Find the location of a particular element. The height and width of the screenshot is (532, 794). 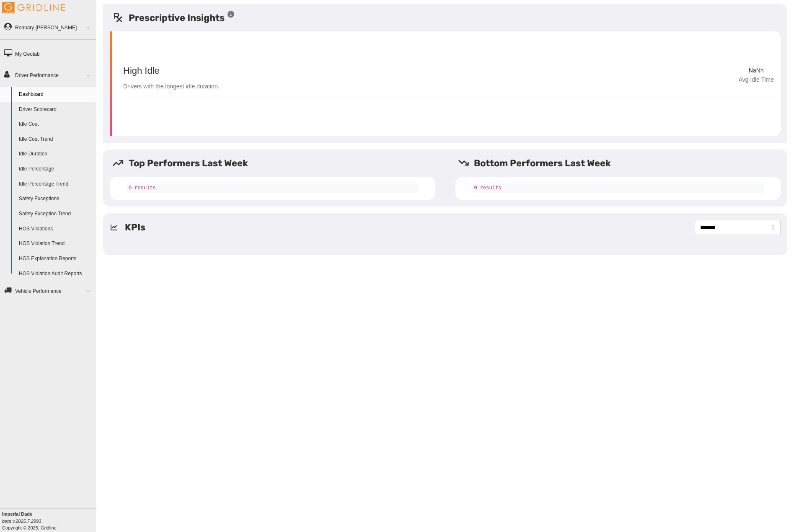

a: HOS Violation Audit Reports is located at coordinates (56, 274).